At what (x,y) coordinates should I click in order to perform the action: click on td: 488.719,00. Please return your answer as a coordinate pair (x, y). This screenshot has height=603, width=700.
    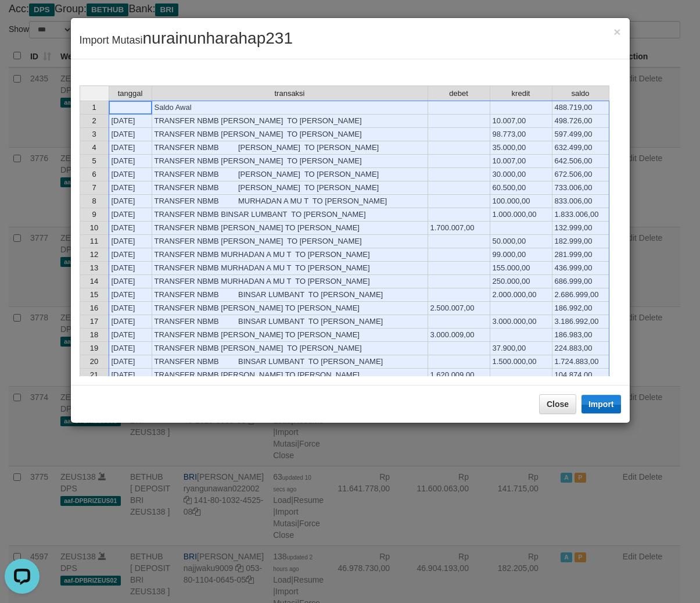
    Looking at the image, I should click on (581, 108).